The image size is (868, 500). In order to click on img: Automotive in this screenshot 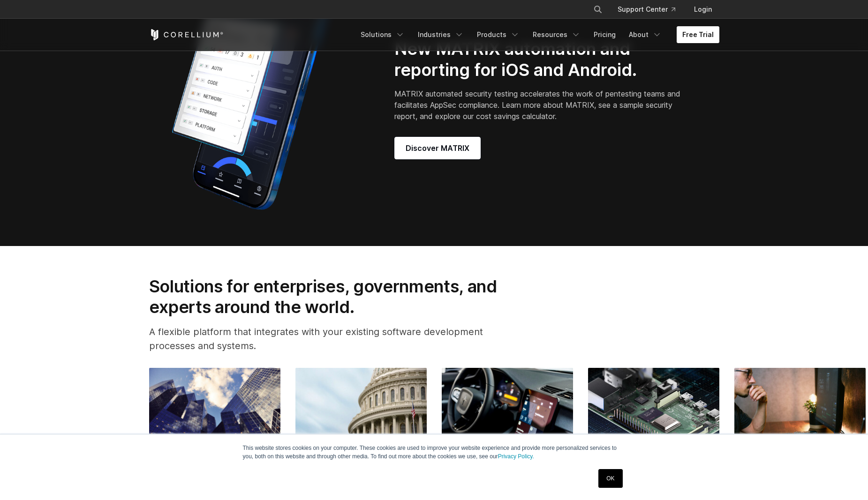, I will do `click(508, 409)`.